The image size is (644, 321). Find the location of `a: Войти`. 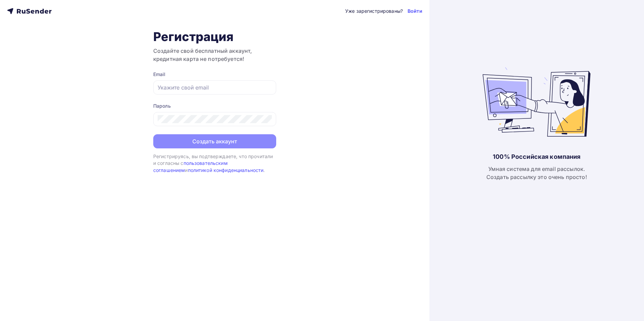

a: Войти is located at coordinates (415, 11).